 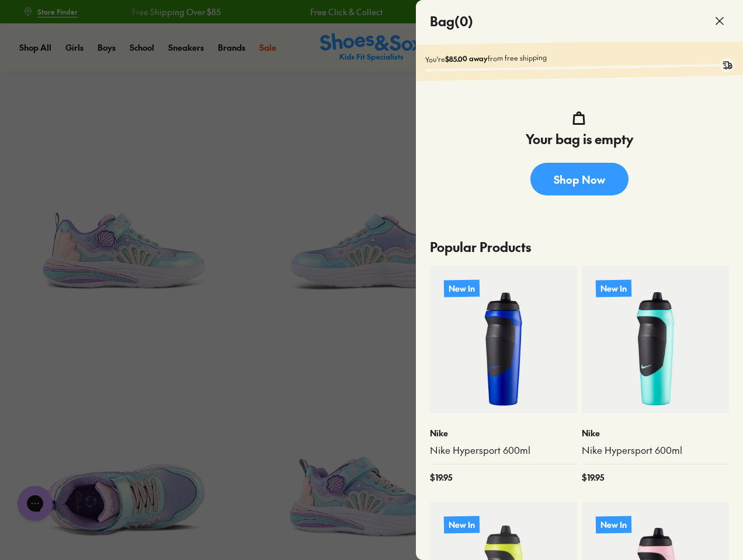 What do you see at coordinates (579, 56) in the screenshot?
I see `p: You're from free shipping` at bounding box center [579, 56].